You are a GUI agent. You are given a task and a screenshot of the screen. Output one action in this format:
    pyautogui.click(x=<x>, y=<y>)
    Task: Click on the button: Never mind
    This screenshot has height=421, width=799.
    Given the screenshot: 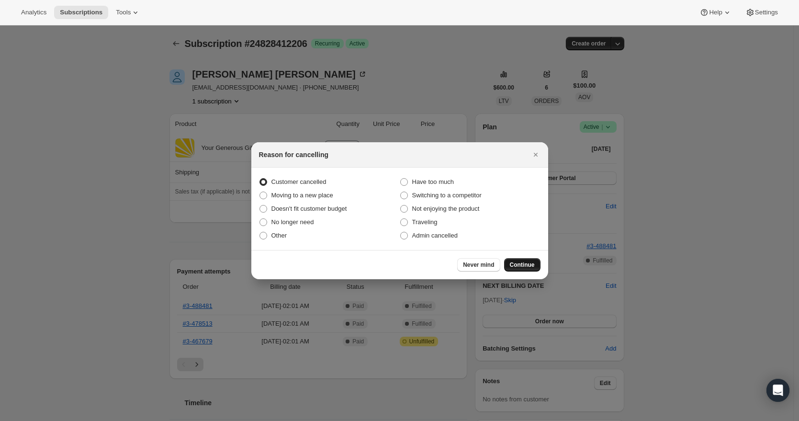 What is the action you would take?
    pyautogui.click(x=478, y=265)
    